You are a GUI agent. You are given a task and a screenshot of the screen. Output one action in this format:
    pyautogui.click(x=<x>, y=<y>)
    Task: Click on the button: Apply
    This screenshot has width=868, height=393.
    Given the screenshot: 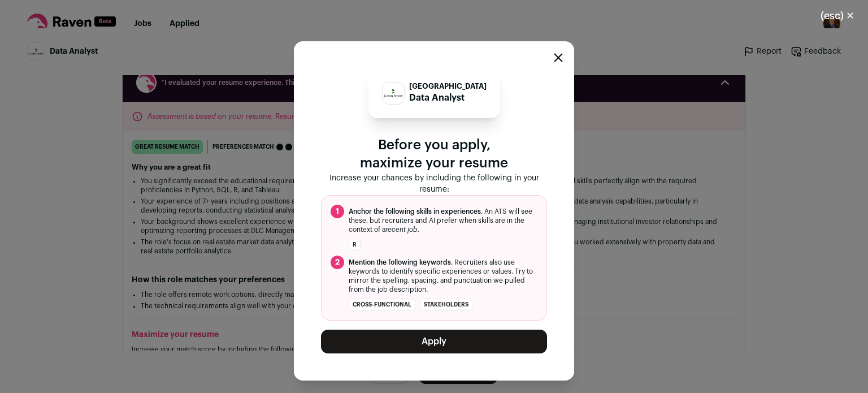 What is the action you would take?
    pyautogui.click(x=434, y=342)
    